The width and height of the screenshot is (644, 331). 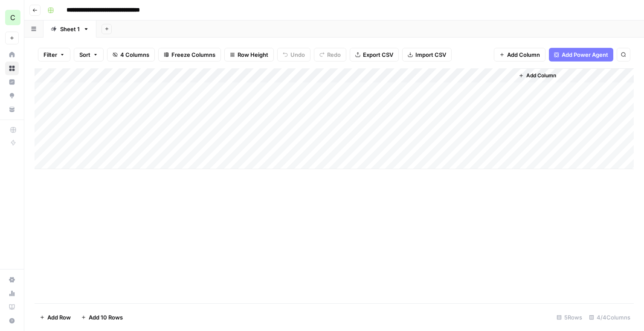 What do you see at coordinates (189, 55) in the screenshot?
I see `button: Freeze Columns` at bounding box center [189, 55].